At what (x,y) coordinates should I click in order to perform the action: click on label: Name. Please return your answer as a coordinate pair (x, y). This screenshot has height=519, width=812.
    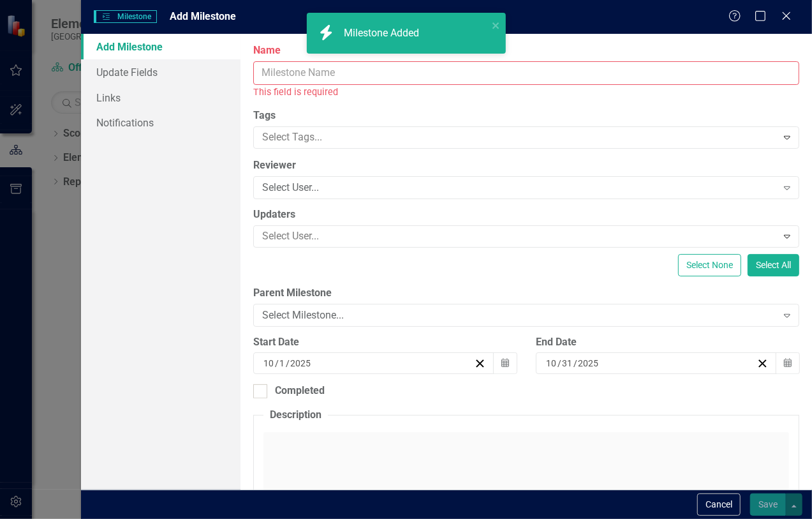
    Looking at the image, I should click on (526, 51).